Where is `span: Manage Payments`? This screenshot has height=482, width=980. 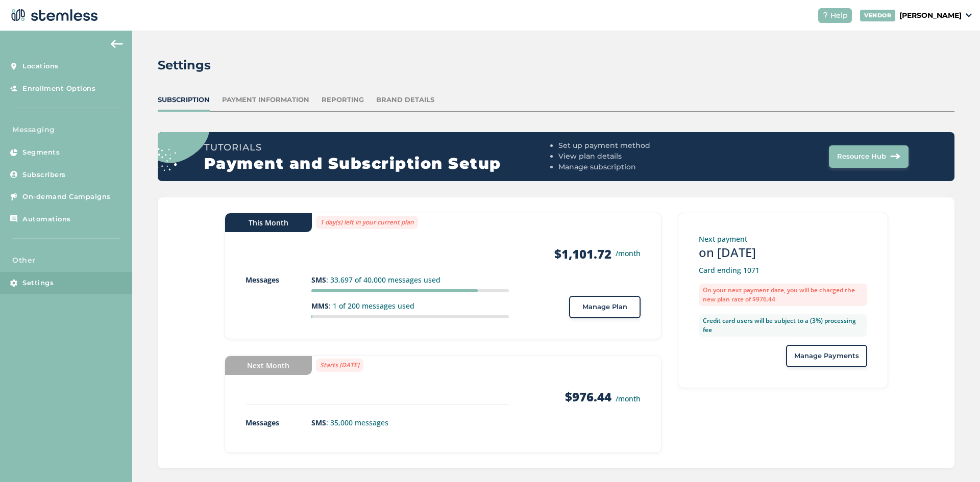 span: Manage Payments is located at coordinates (826, 356).